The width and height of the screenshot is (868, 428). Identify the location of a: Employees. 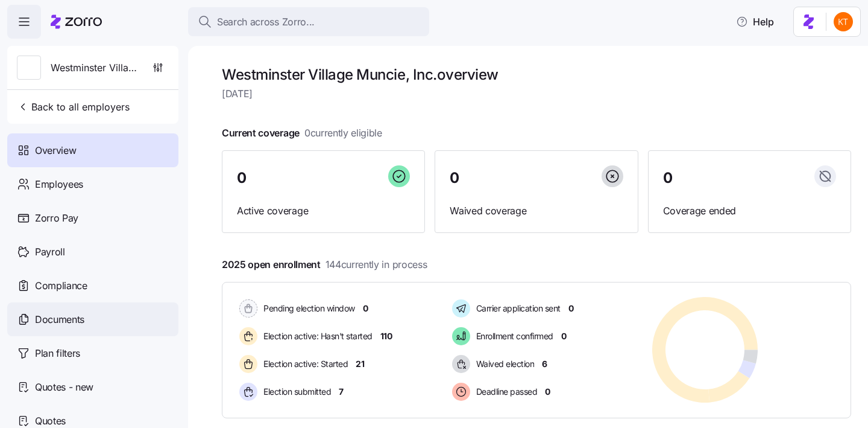
(93, 184).